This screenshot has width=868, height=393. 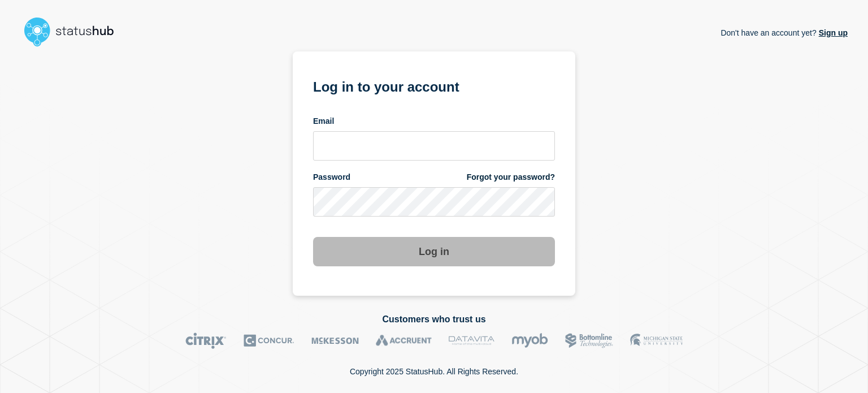 What do you see at coordinates (511, 177) in the screenshot?
I see `a: Forgot your password?` at bounding box center [511, 177].